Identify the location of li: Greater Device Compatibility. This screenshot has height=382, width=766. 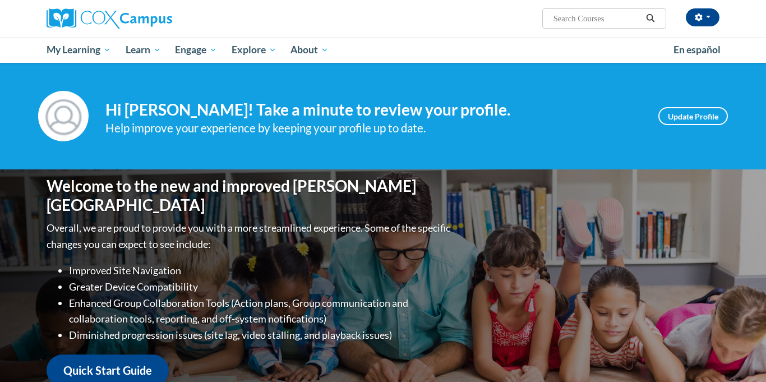
(261, 287).